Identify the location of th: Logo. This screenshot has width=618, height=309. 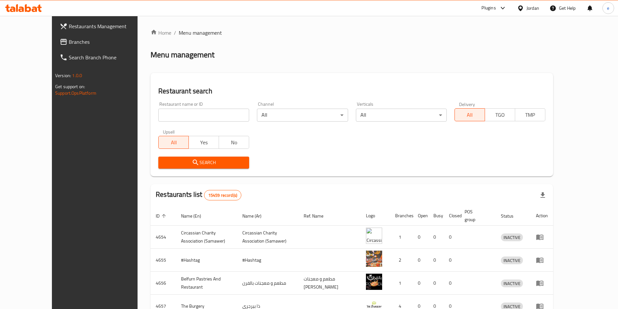
(376, 216).